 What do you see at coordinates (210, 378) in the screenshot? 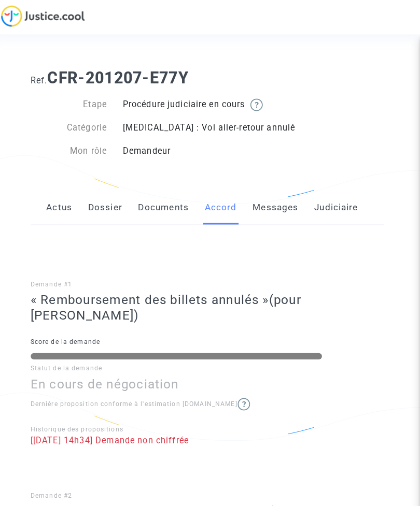
I see `h3: En cours de négociation` at bounding box center [210, 378].